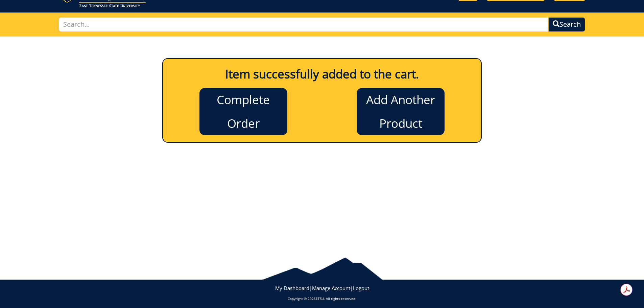  I want to click on a: Add Another Product, so click(400, 111).